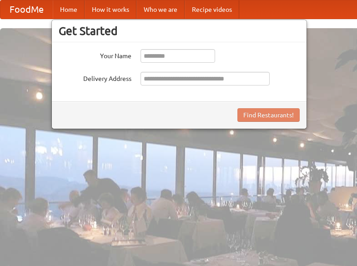 The width and height of the screenshot is (357, 266). Describe the element at coordinates (95, 55) in the screenshot. I see `label: Your Name` at that location.